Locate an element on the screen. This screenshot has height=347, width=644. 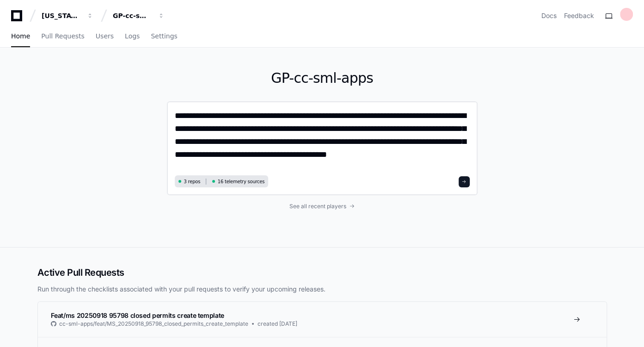
a: See all recent players is located at coordinates (322, 206).